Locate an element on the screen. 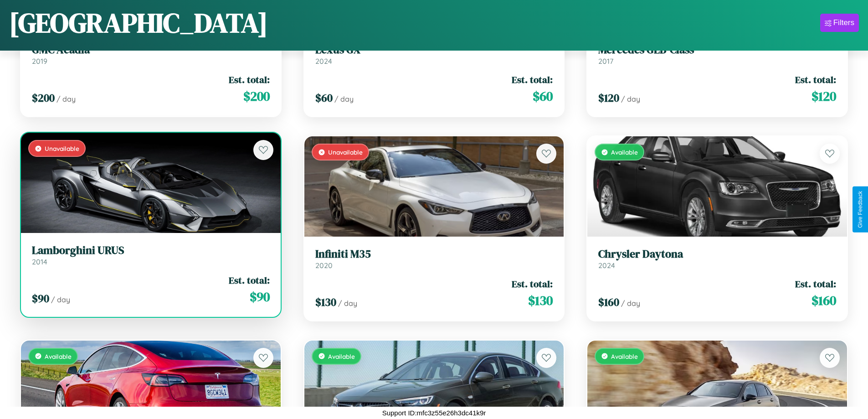 The height and width of the screenshot is (419, 868). a: GMC Acadia2019 is located at coordinates (151, 54).